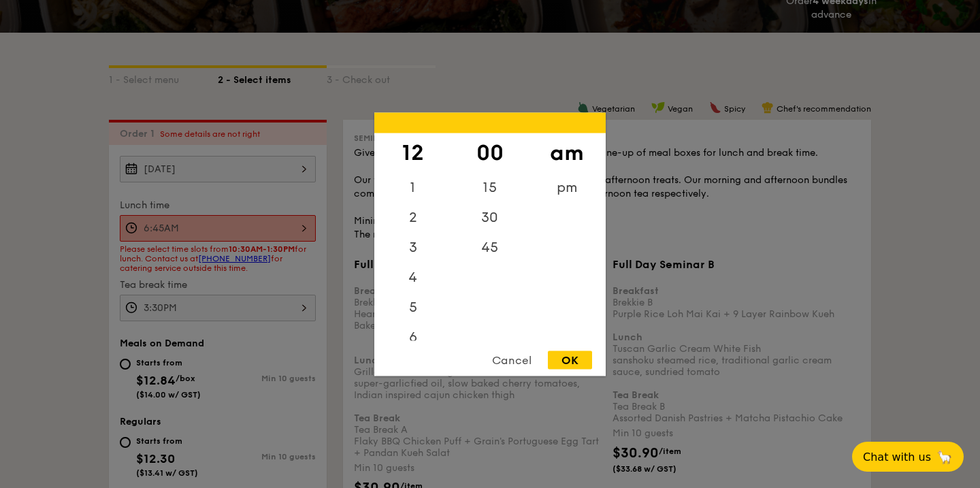 The image size is (980, 488). What do you see at coordinates (566, 153) in the screenshot?
I see `div: am` at bounding box center [566, 153].